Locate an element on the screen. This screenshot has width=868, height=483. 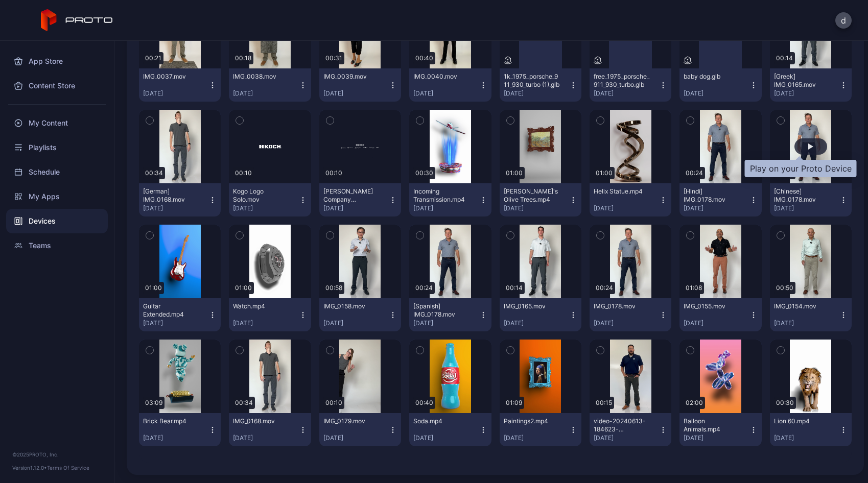
div: Lion 60.mp4 is located at coordinates (802, 421).